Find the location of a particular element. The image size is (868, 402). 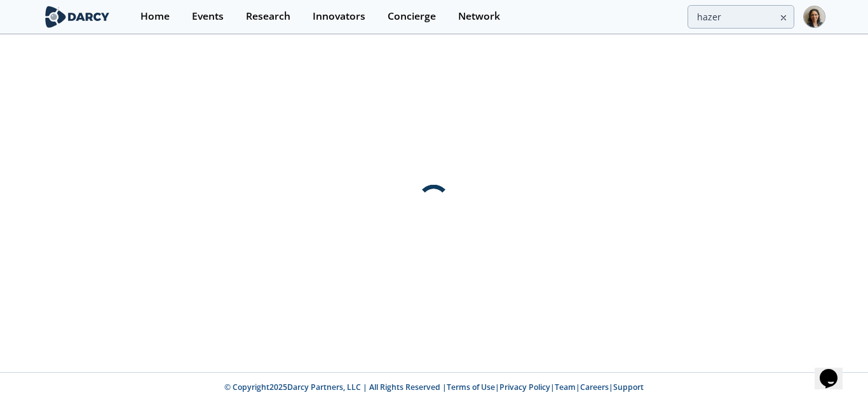

div: Home is located at coordinates (155, 17).